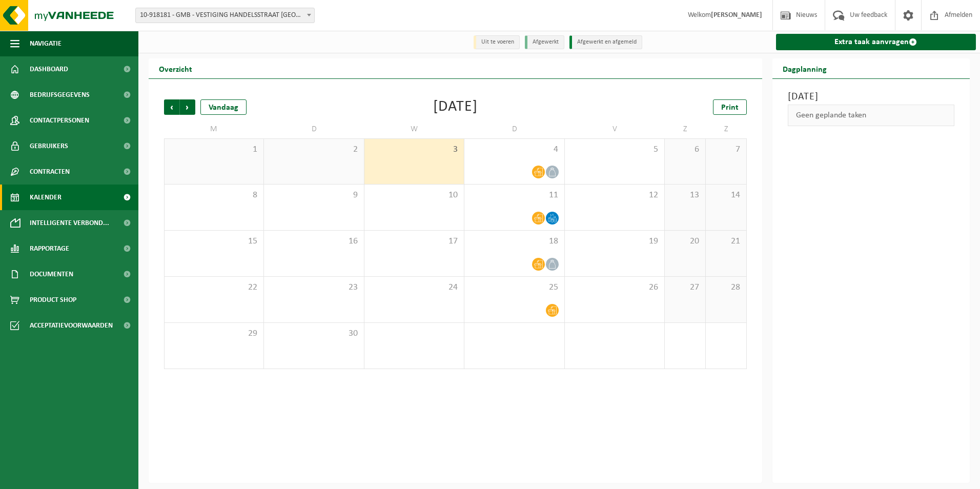  I want to click on h2: Overzicht, so click(175, 68).